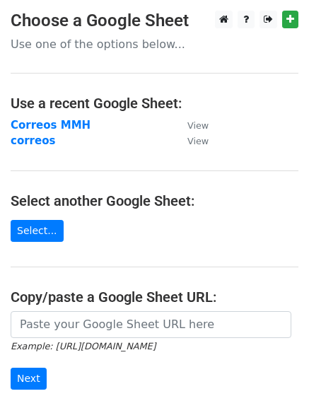 This screenshot has height=413, width=309. Describe the element at coordinates (154, 20) in the screenshot. I see `h3: Choose a Google Sheet` at that location.